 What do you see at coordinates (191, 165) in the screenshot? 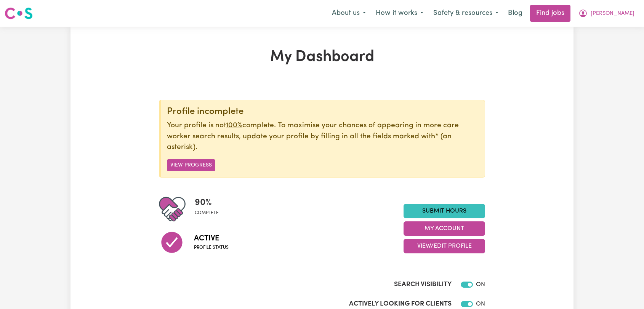
I see `button: View Progress` at bounding box center [191, 165].